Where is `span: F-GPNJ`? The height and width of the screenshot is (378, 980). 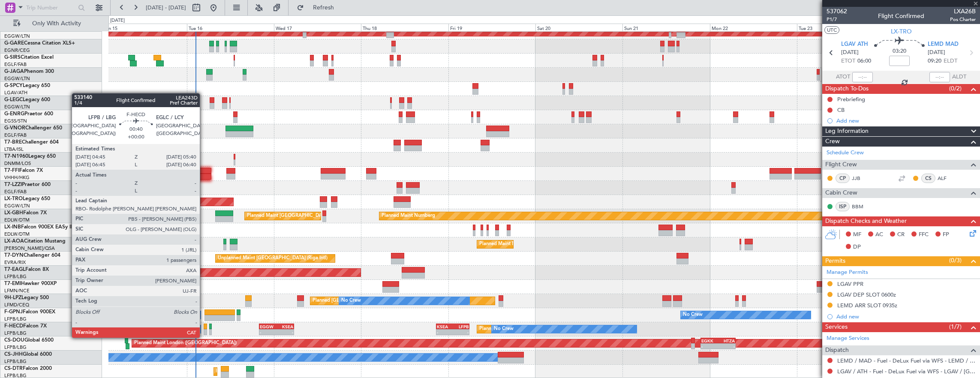
span: F-GPNJ is located at coordinates (13, 312).